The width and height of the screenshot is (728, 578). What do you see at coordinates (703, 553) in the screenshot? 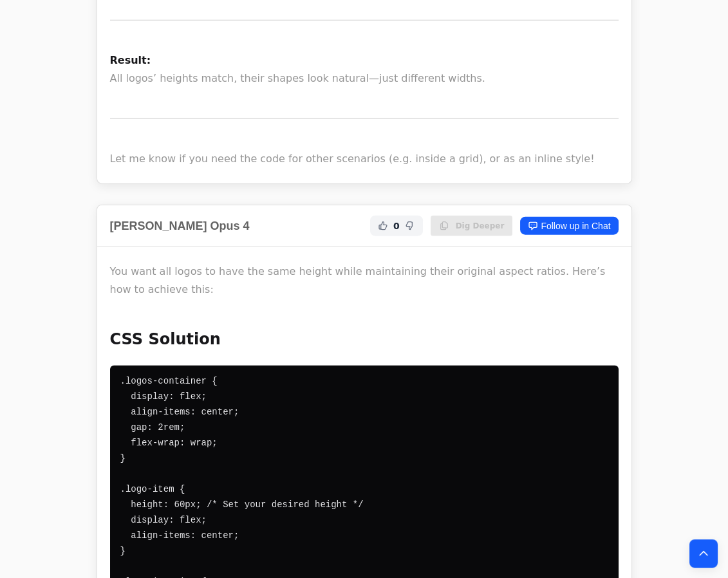
I see `button: Back to top` at bounding box center [703, 553].